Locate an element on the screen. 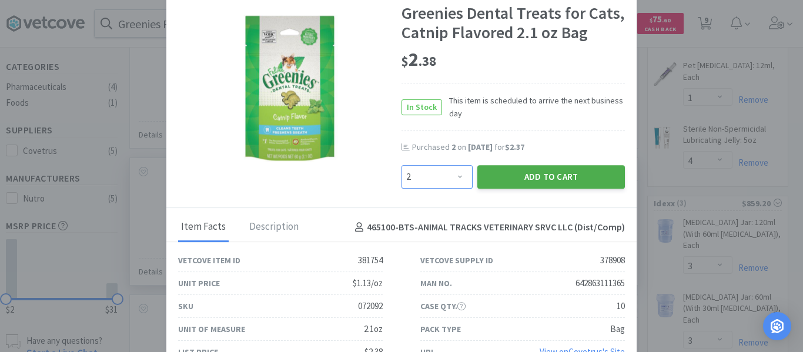 The width and height of the screenshot is (803, 352). span: . 38 is located at coordinates (427, 61).